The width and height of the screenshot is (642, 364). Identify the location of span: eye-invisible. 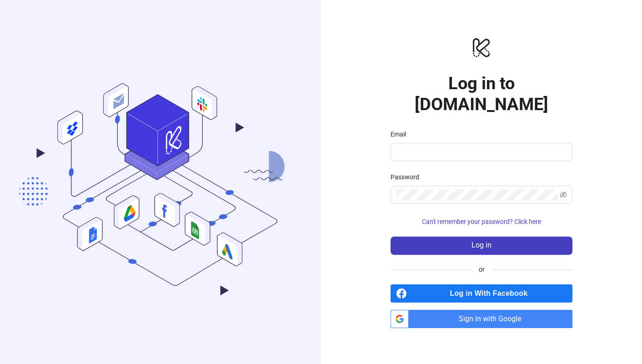
(564, 195).